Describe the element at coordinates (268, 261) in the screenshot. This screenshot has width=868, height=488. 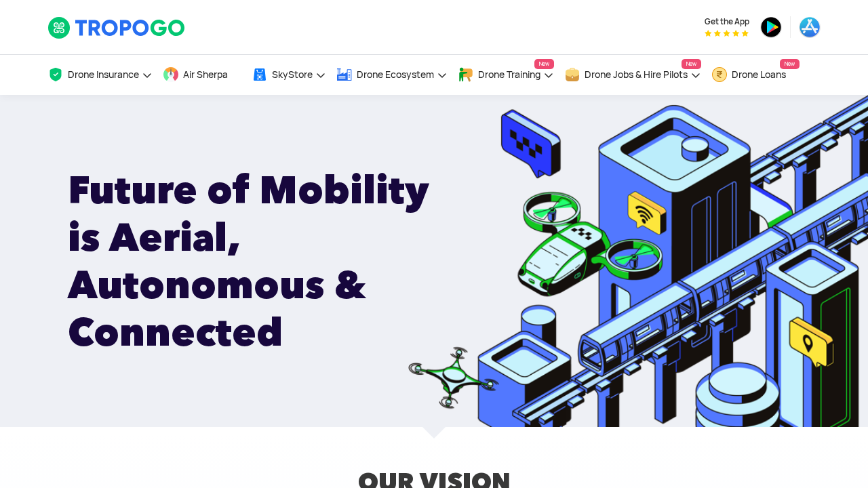
I see `h1: Future of Mobility is Aerial, Autonomous & Connected` at that location.